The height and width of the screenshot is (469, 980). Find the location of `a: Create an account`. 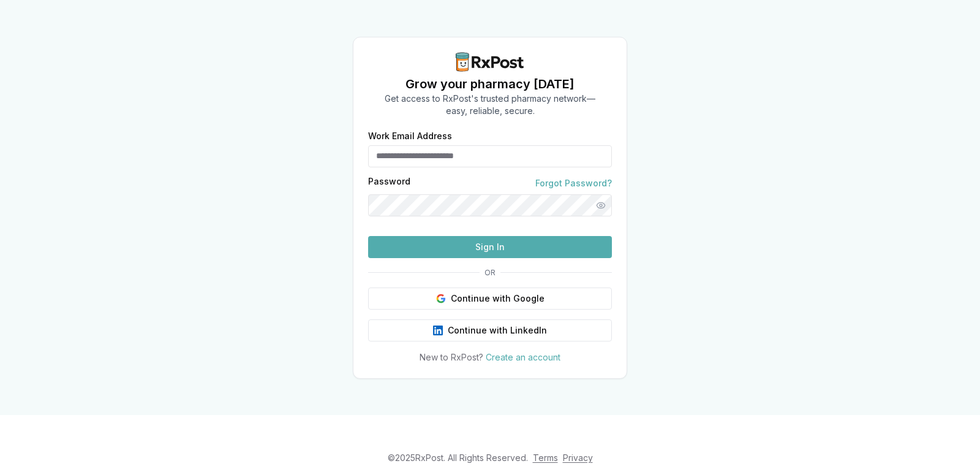

a: Create an account is located at coordinates (523, 357).